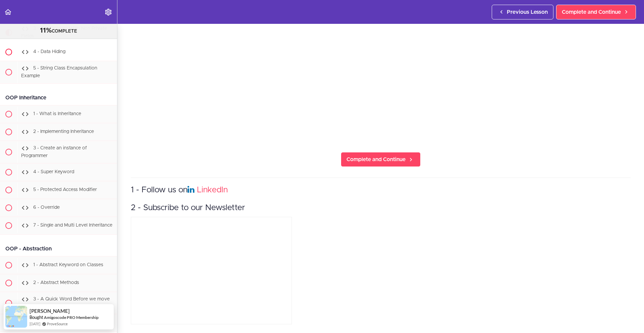 This screenshot has width=644, height=333. What do you see at coordinates (65, 190) in the screenshot?
I see `span: 5 - Protected Access Modifier` at bounding box center [65, 190].